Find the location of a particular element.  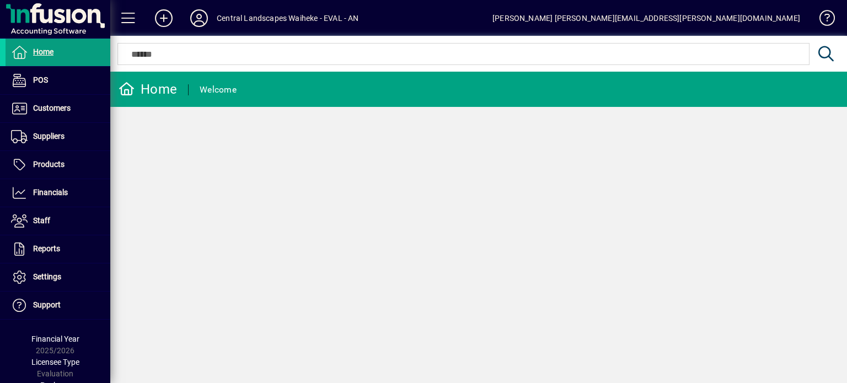

span: Staff is located at coordinates (41, 221).